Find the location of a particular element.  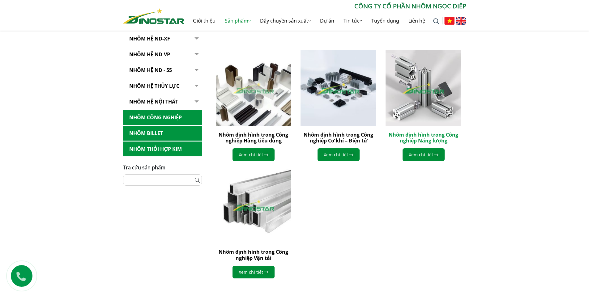

img: Nhôm định hình trong Công nghiệp Năng lượng is located at coordinates (423, 88).